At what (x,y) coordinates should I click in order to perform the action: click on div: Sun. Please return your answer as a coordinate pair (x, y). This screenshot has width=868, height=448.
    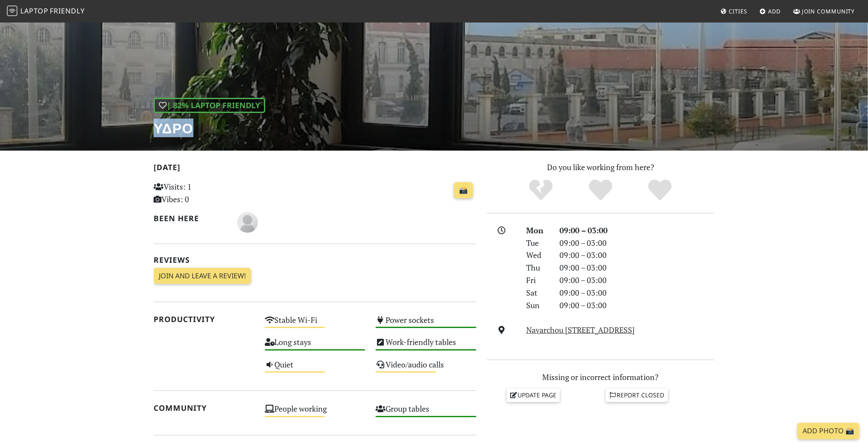
    Looking at the image, I should click on (538, 305).